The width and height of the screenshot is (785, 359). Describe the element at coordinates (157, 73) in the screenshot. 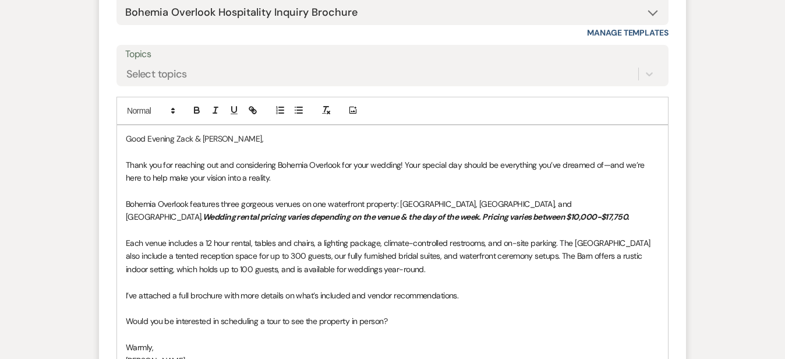

I see `div: Select topics` at that location.